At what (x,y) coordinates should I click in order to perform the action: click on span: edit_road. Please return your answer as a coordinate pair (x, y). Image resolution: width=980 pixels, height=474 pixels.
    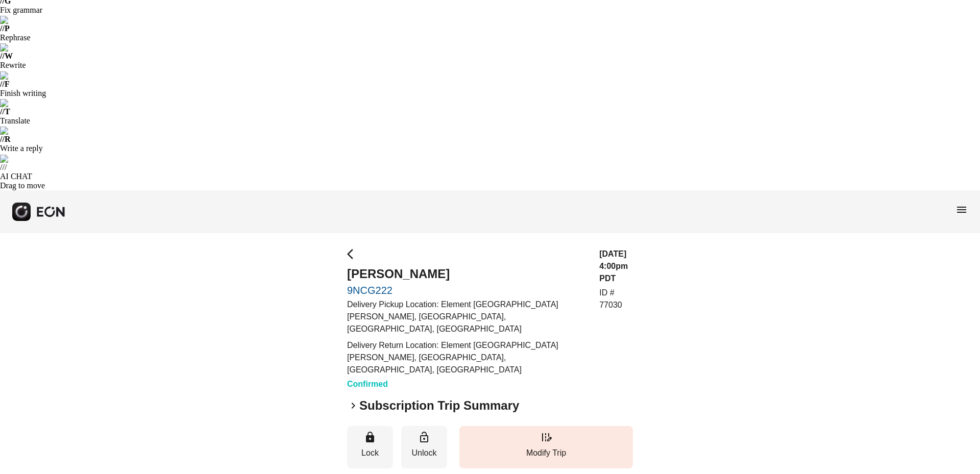
    Looking at the image, I should click on (547, 437).